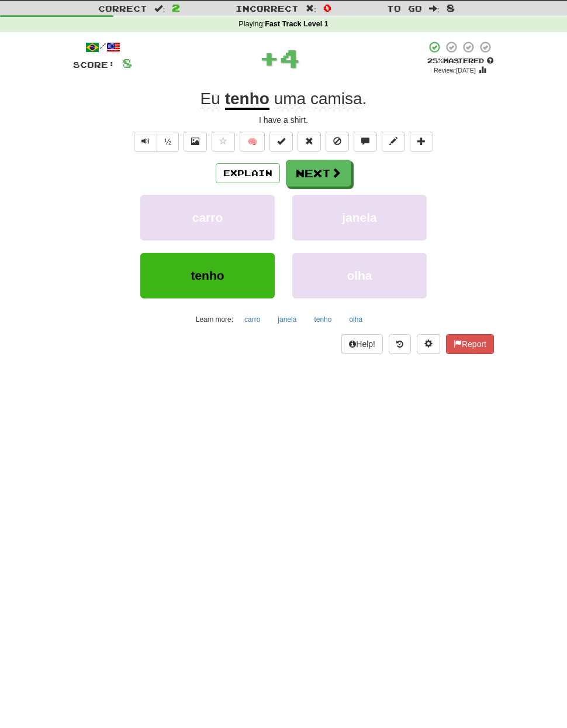 The height and width of the screenshot is (728, 567). I want to click on strong: tenho, so click(247, 100).